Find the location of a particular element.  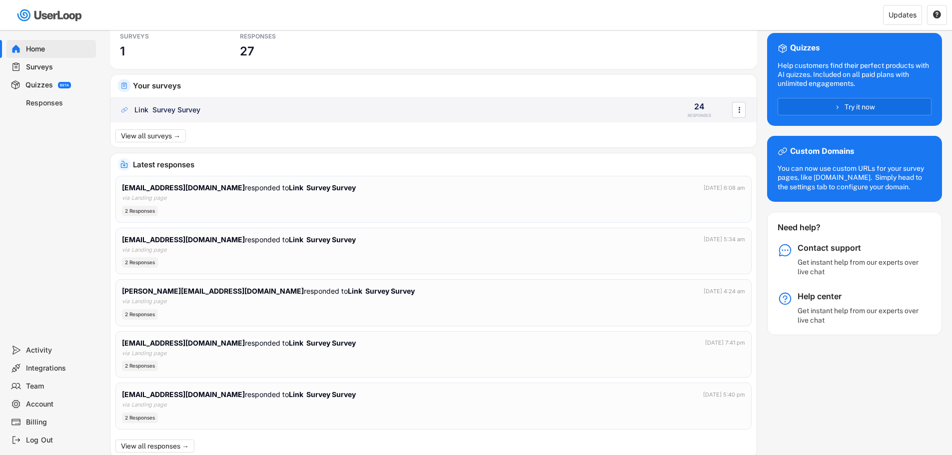

div: Help customers find their perfect products with AI quizzes. Included on all paid plans with unlim... is located at coordinates (854, 74).